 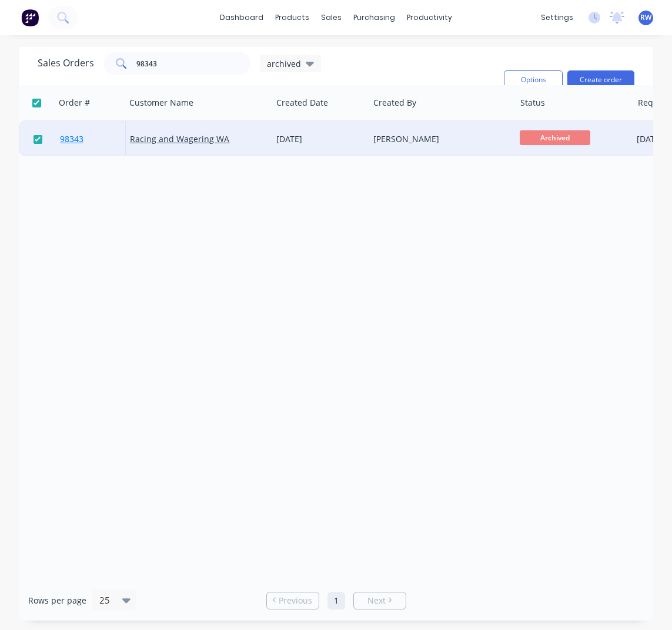 I want to click on button: Options, so click(x=533, y=80).